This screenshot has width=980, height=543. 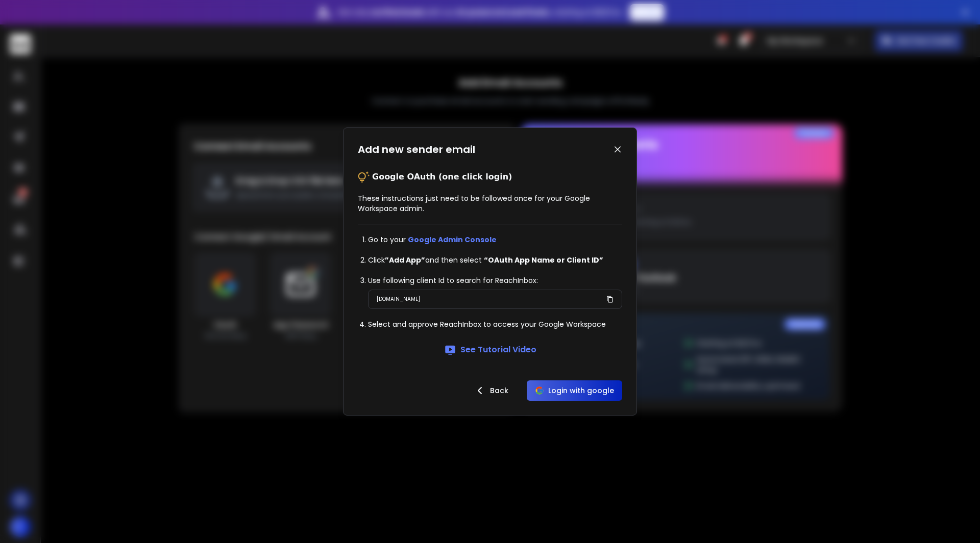 I want to click on p: Google OAuth (one click login), so click(x=442, y=177).